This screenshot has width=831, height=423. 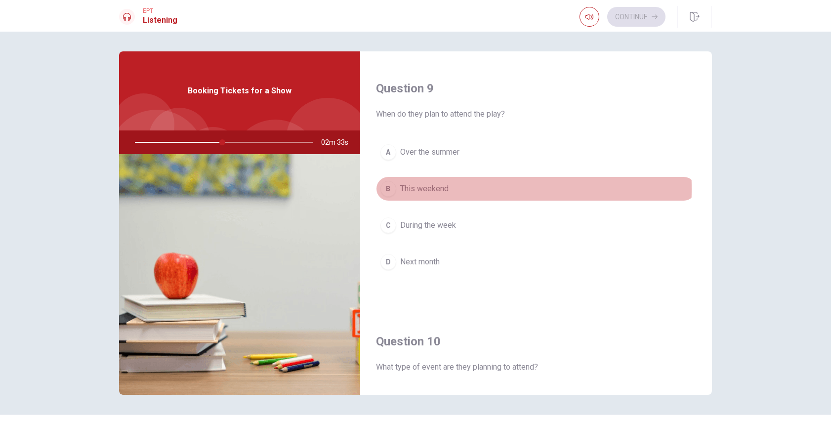 I want to click on div: C, so click(x=389, y=225).